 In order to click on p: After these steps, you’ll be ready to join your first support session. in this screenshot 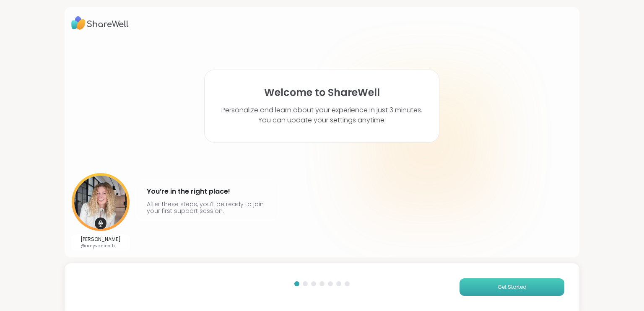, I will do `click(207, 208)`.